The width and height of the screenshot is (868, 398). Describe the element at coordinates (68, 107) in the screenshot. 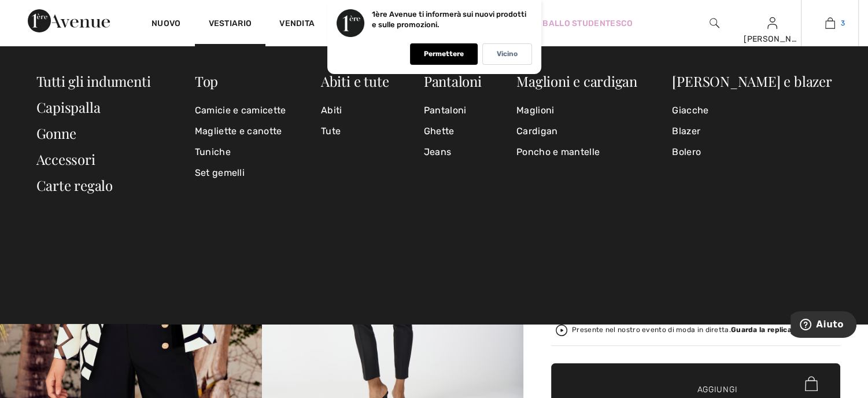

I see `font: Capispalla` at that location.